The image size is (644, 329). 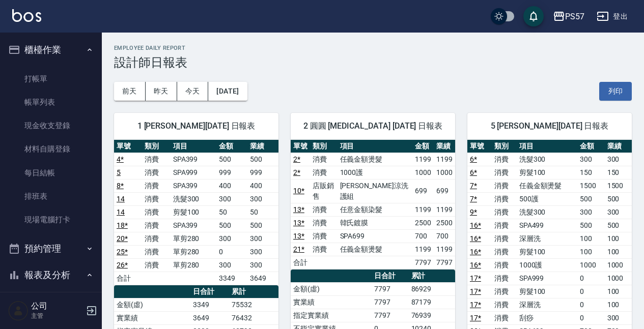 I want to click on button: 櫃檯作業, so click(x=51, y=50).